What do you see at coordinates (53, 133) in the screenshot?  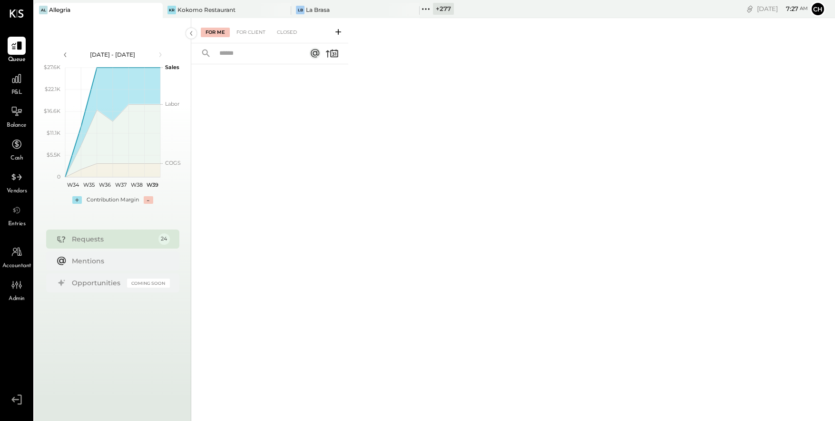 I see `text: $11.1K` at bounding box center [53, 133].